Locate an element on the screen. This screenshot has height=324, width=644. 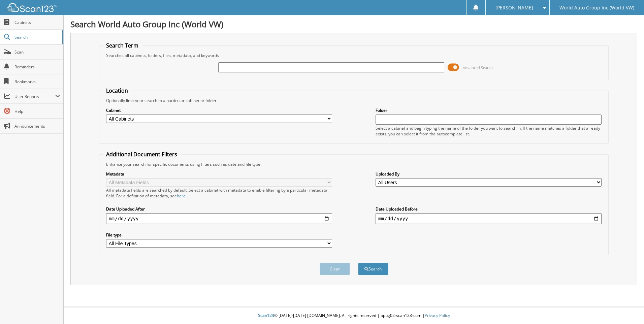
span: Cabinets is located at coordinates (37, 22).